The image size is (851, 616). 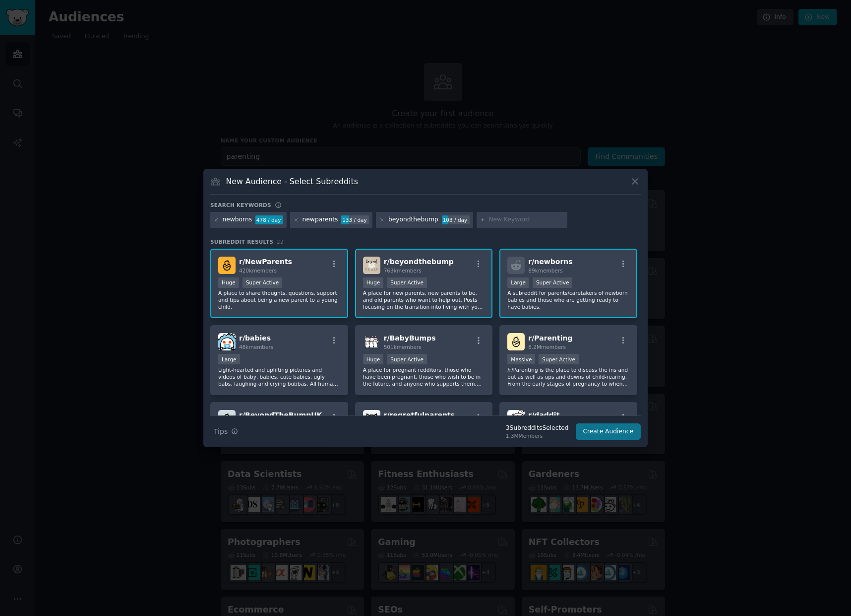 I want to click on span: 501k members, so click(x=403, y=347).